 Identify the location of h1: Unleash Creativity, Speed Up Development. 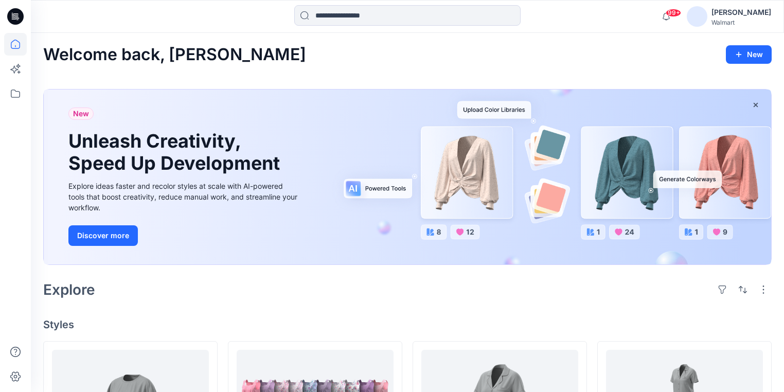
(177, 152).